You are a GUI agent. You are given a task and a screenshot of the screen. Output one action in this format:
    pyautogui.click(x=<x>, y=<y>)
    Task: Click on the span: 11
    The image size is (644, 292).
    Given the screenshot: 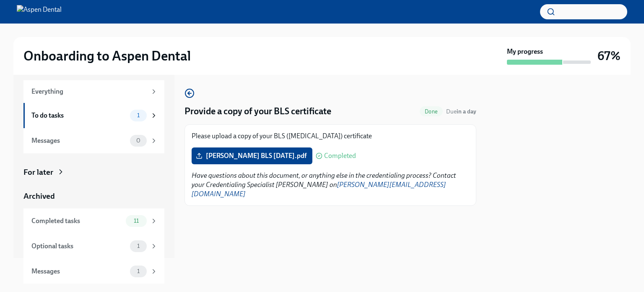 What is the action you would take?
    pyautogui.click(x=136, y=220)
    